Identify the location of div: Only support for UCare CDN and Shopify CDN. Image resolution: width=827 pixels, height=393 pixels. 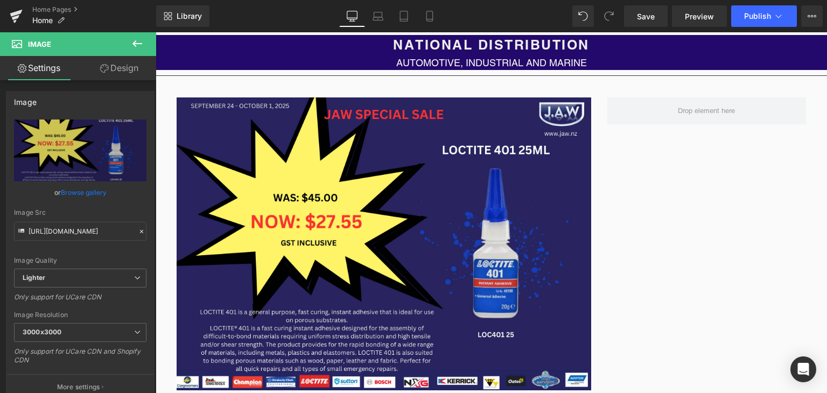
(80, 359).